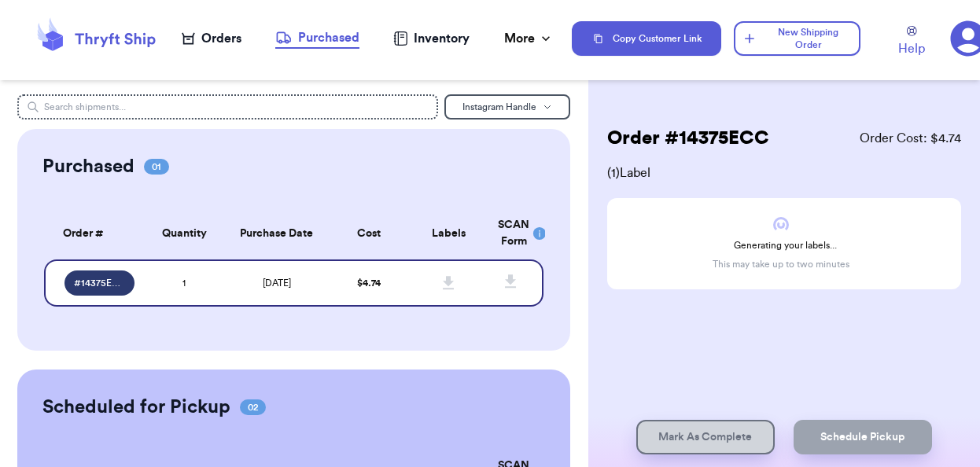 The width and height of the screenshot is (980, 467). What do you see at coordinates (688, 138) in the screenshot?
I see `h2: Order # 14375ECC` at bounding box center [688, 138].